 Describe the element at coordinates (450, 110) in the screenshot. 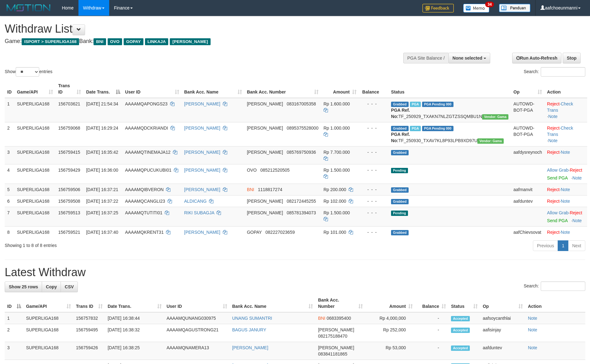

I see `td: TF_250929_TXAKN7NLZGTZSSQMBU1N` at that location.